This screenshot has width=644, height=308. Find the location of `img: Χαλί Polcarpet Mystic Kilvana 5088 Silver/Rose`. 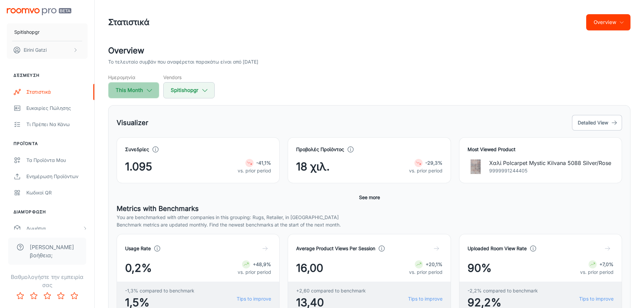

img: Χαλί Polcarpet Mystic Kilvana 5088 Silver/Rose is located at coordinates (476, 167).